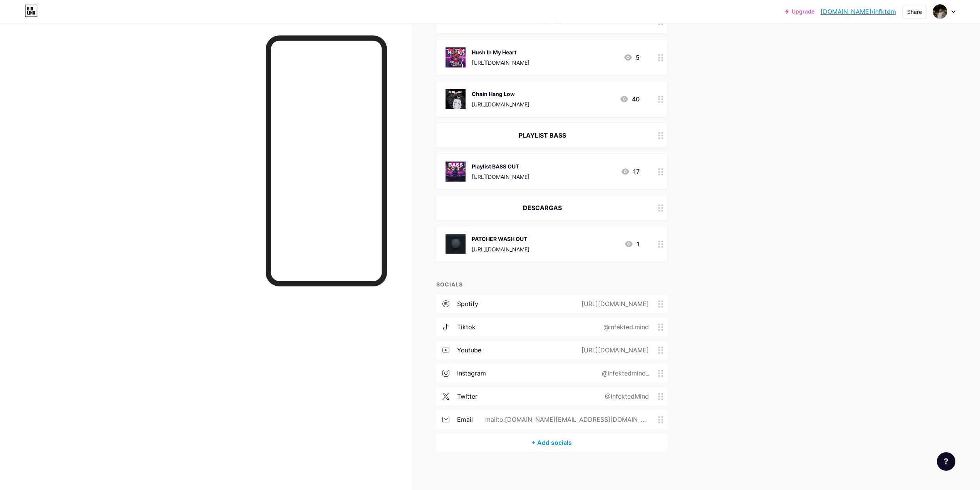  What do you see at coordinates (940, 12) in the screenshot?
I see `img: Jonathan Shaid Rios Aquino` at bounding box center [940, 12].